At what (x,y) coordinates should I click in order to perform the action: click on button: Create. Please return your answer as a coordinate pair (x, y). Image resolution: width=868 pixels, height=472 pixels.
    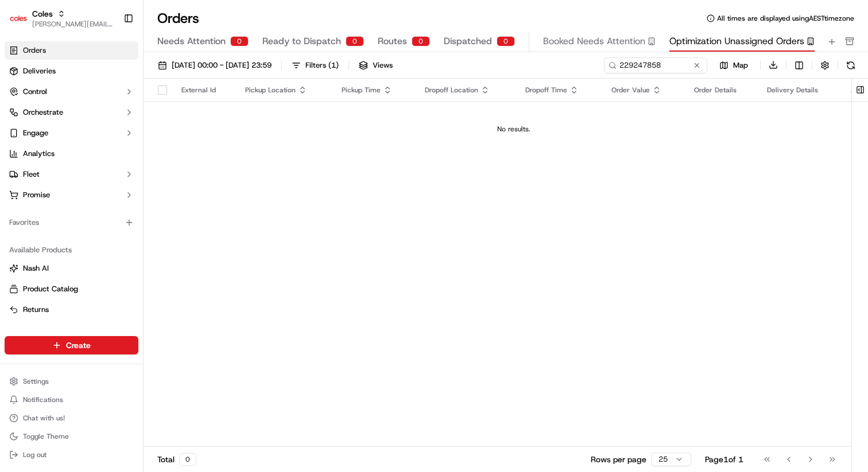
    Looking at the image, I should click on (71, 346).